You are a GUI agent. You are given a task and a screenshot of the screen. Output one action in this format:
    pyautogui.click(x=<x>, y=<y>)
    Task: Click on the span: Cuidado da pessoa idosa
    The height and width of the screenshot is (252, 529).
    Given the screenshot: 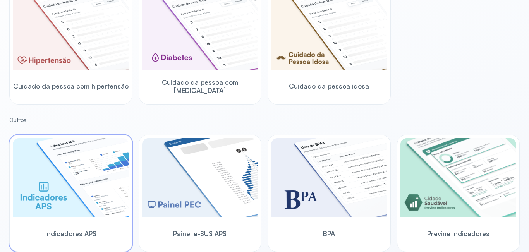 What is the action you would take?
    pyautogui.click(x=328, y=86)
    